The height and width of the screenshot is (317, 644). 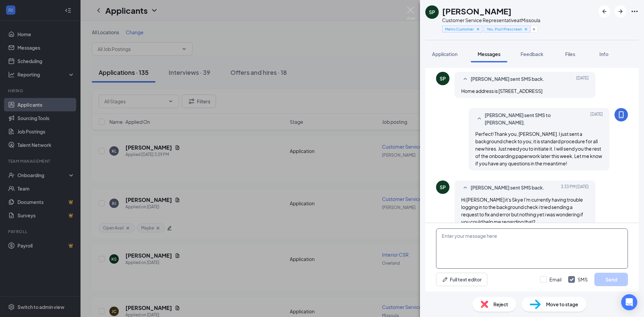 I want to click on button: Full text editorPen, so click(x=462, y=280).